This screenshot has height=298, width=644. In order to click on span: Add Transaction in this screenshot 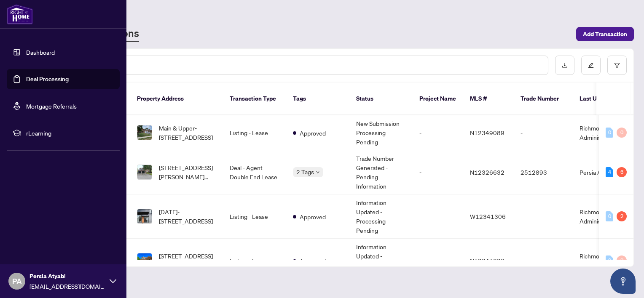, I will do `click(605, 34)`.